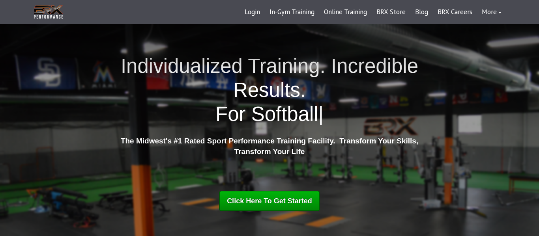  I want to click on a: BRX Careers, so click(455, 12).